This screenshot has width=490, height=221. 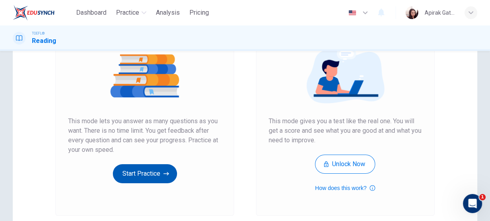 What do you see at coordinates (38, 33) in the screenshot?
I see `span: TOEFL®` at bounding box center [38, 33].